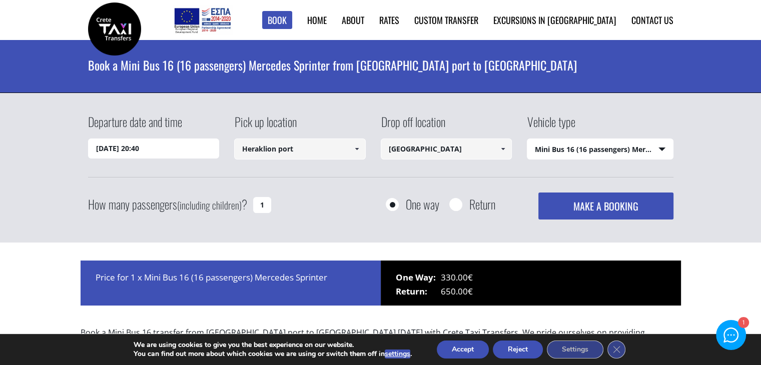 The image size is (761, 365). Describe the element at coordinates (605, 206) in the screenshot. I see `button: MAKE A BOOKING` at that location.